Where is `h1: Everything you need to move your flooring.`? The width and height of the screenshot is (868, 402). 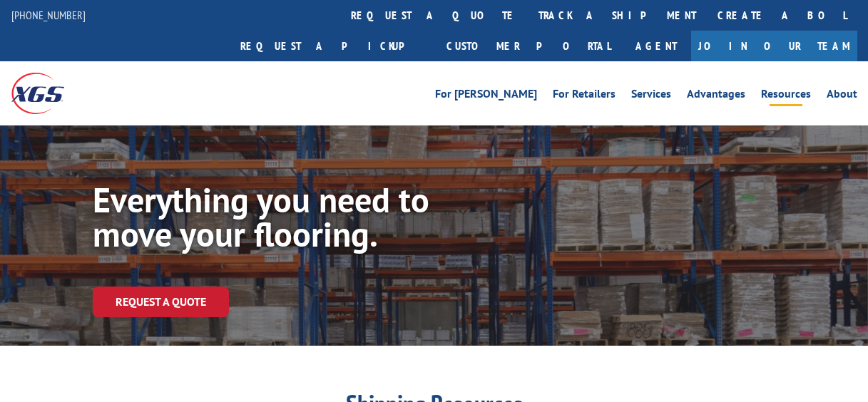
h1: Everything you need to move your flooring. is located at coordinates (307, 221).